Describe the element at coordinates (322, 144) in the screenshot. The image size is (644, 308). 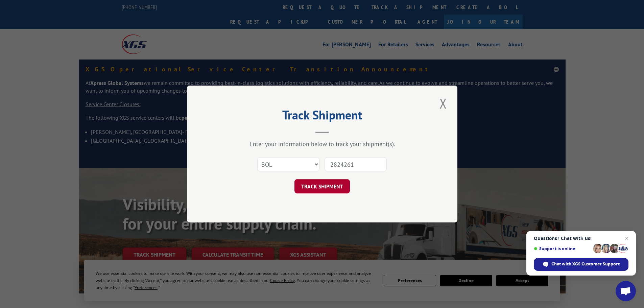
I see `div: Enter your information below to track your shipment(s).` at that location.